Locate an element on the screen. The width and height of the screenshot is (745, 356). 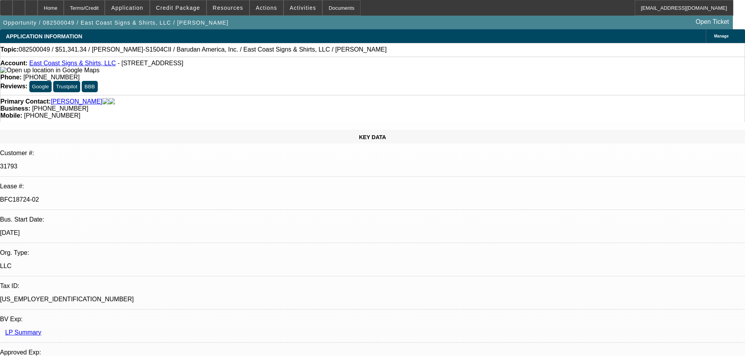
span: Activities is located at coordinates (303, 8).